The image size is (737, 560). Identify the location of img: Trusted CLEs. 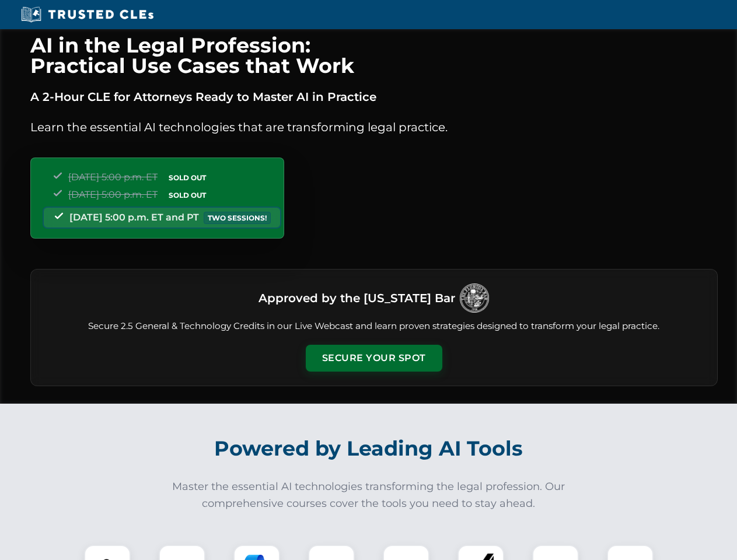
(87, 14).